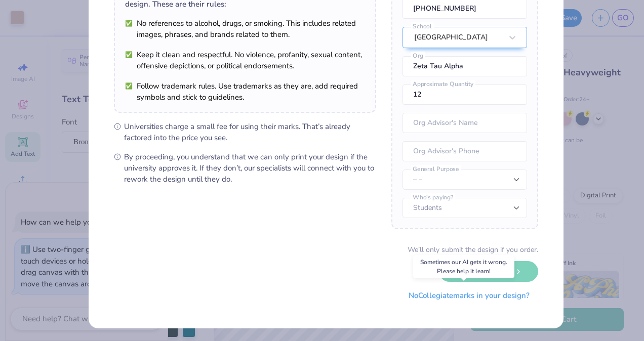 This screenshot has width=644, height=341. What do you see at coordinates (464, 267) in the screenshot?
I see `div: Sometimes our AI gets it wrong. Please help it learn!` at bounding box center [464, 267].